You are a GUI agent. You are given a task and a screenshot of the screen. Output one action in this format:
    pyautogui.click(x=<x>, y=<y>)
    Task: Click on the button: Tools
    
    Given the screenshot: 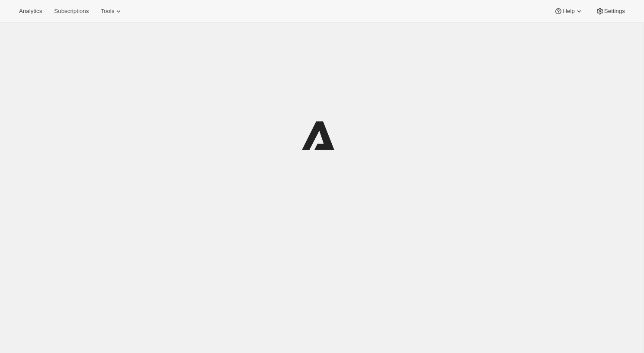 What is the action you would take?
    pyautogui.click(x=112, y=11)
    